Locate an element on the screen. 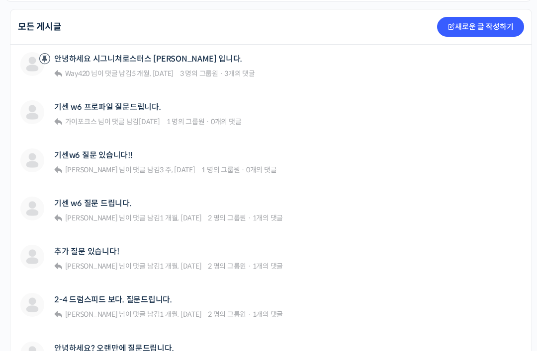 The image size is (537, 351). a: ホーム is located at coordinates (34, 281).